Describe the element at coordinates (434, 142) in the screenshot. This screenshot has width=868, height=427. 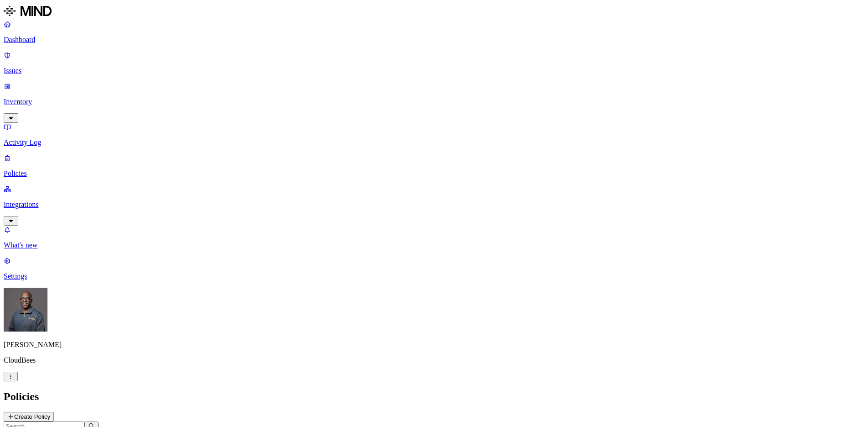
I see `p: Activity Log` at that location.